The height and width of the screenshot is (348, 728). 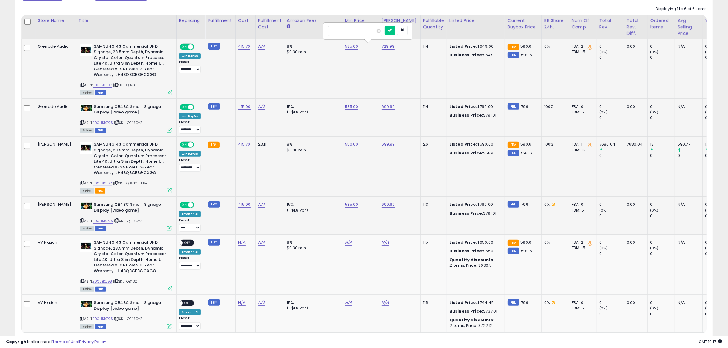 I want to click on div: N/A, so click(x=688, y=46).